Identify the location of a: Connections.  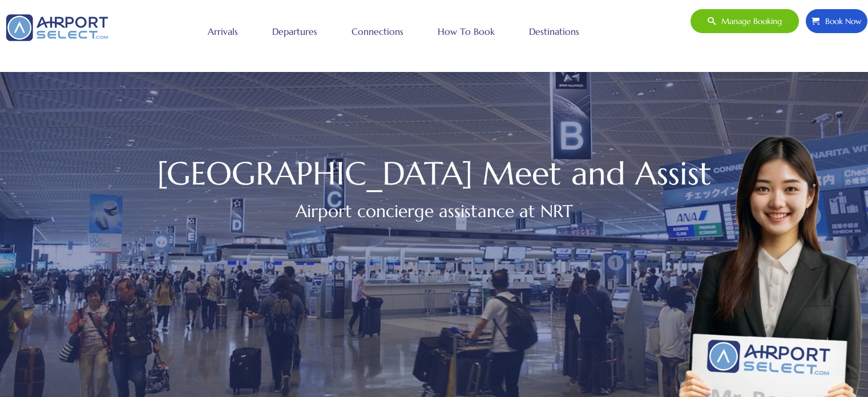
(377, 32).